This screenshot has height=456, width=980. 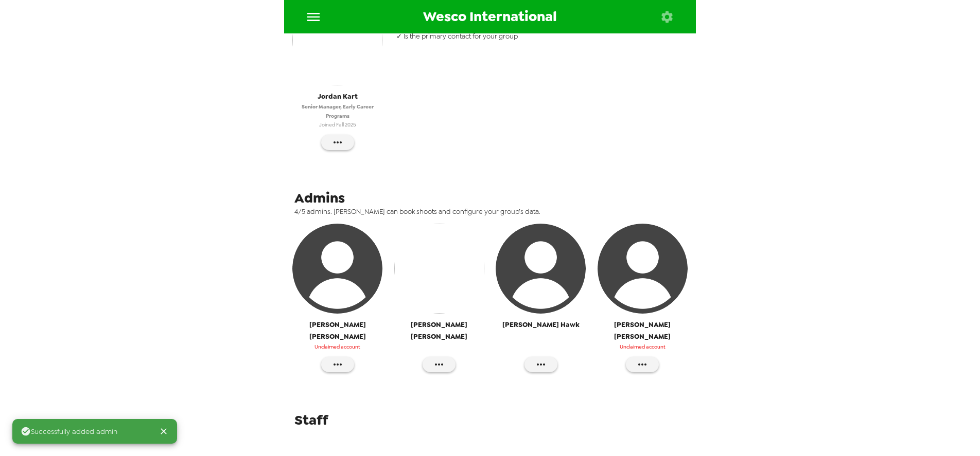 I want to click on span: Admins, so click(x=320, y=198).